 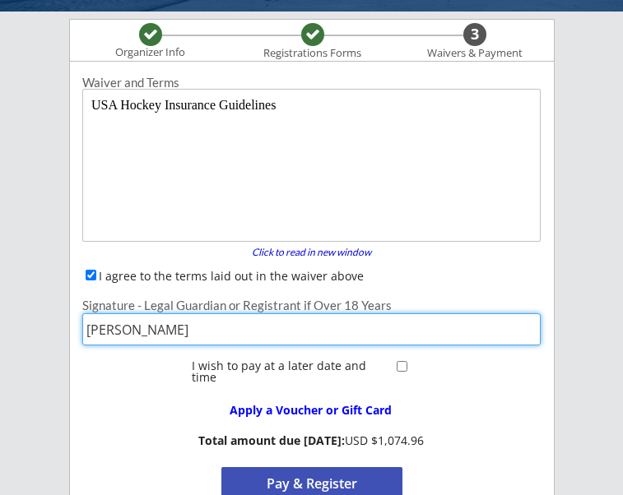 What do you see at coordinates (311, 441) in the screenshot?
I see `div: USD $1,074.96` at bounding box center [311, 441].